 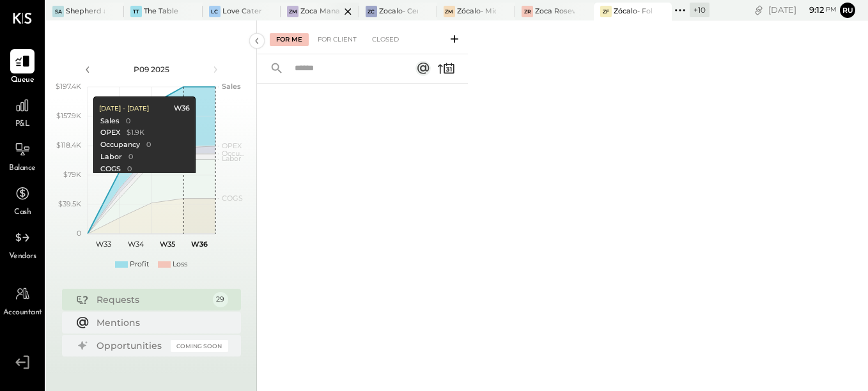 I want to click on text: W34, so click(x=136, y=244).